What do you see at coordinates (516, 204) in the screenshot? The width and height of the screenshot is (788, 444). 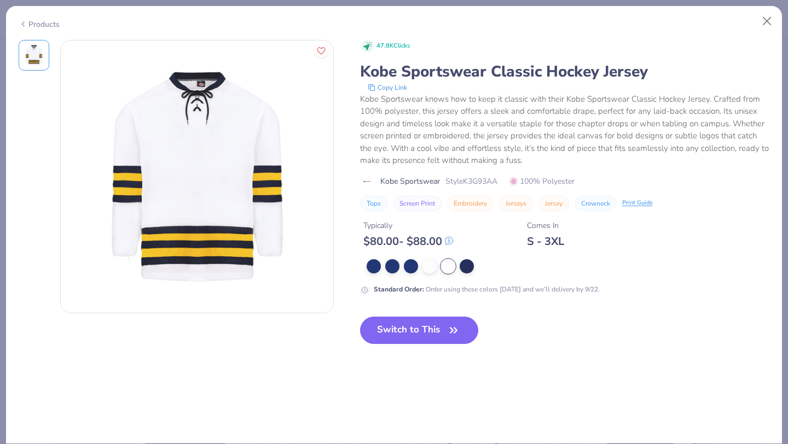 I see `button: Jerseys` at bounding box center [516, 204].